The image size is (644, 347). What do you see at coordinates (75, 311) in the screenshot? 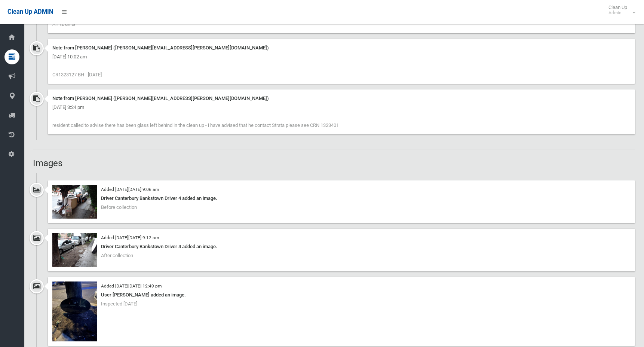
I see `img: d985e618-e7a4-47cd-b3cc-5eb30a4c9178.jpg` at bounding box center [75, 311].